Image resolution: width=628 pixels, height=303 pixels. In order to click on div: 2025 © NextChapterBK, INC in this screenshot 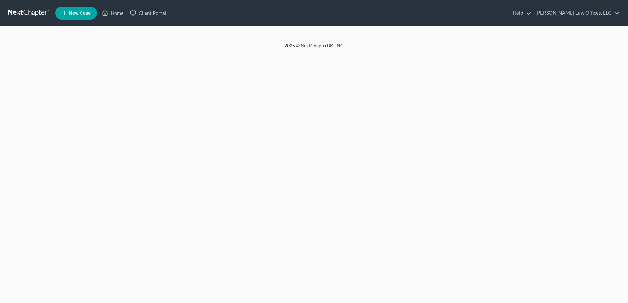, I will do `click(314, 48)`.